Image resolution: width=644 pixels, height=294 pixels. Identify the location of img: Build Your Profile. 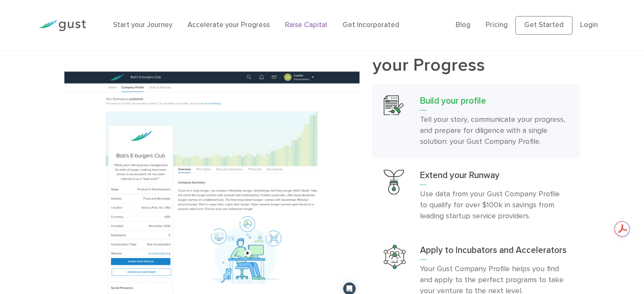
(393, 105).